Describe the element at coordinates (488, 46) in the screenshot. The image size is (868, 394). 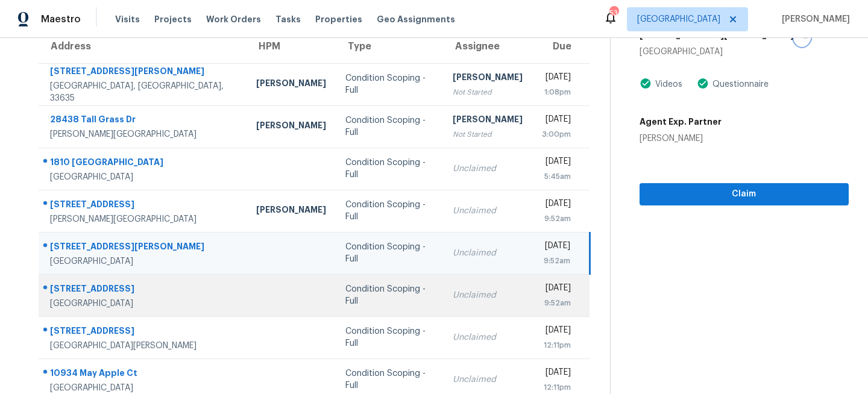
I see `th: Assignee` at that location.